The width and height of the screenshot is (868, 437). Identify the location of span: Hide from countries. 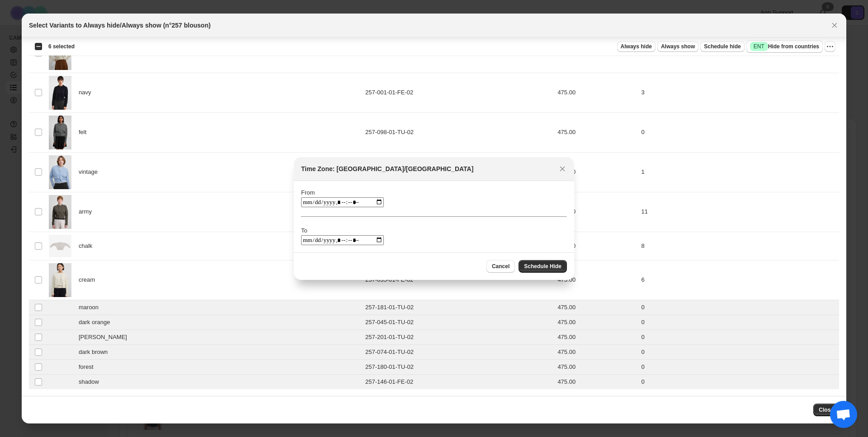
(784, 47).